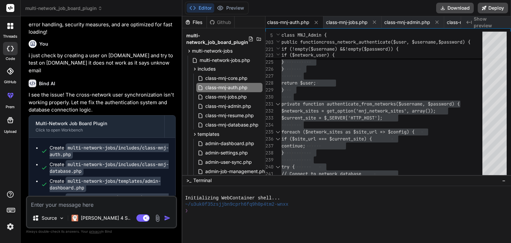 The image size is (511, 243). I want to click on code: multi-network-jobs/includes/class-mnj-database.php, so click(109, 168).